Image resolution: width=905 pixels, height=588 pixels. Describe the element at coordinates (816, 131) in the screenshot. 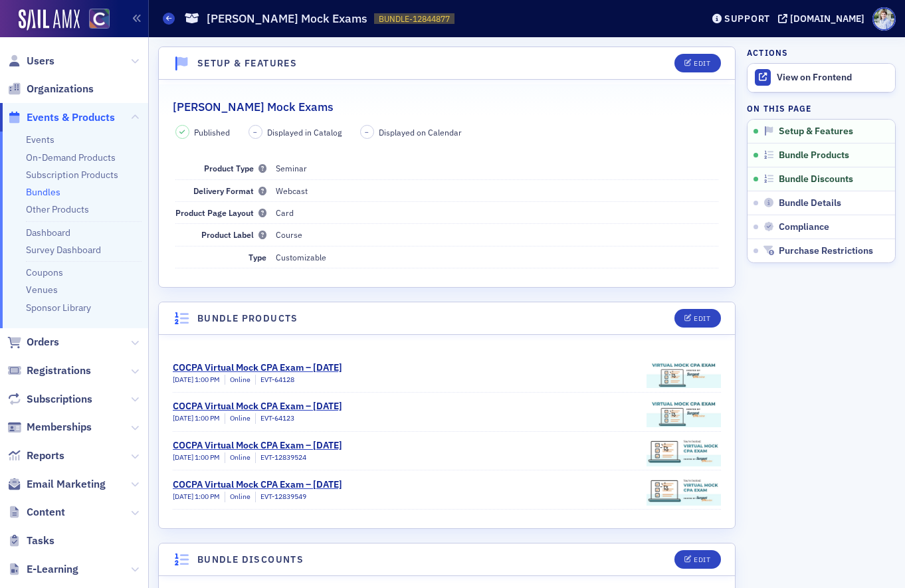

I see `span: Setup & Features` at that location.